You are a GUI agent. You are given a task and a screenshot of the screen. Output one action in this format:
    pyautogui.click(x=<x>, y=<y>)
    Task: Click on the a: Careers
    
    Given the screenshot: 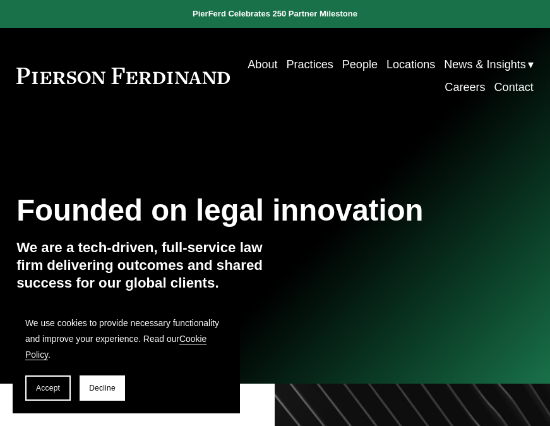 What is the action you would take?
    pyautogui.click(x=465, y=87)
    